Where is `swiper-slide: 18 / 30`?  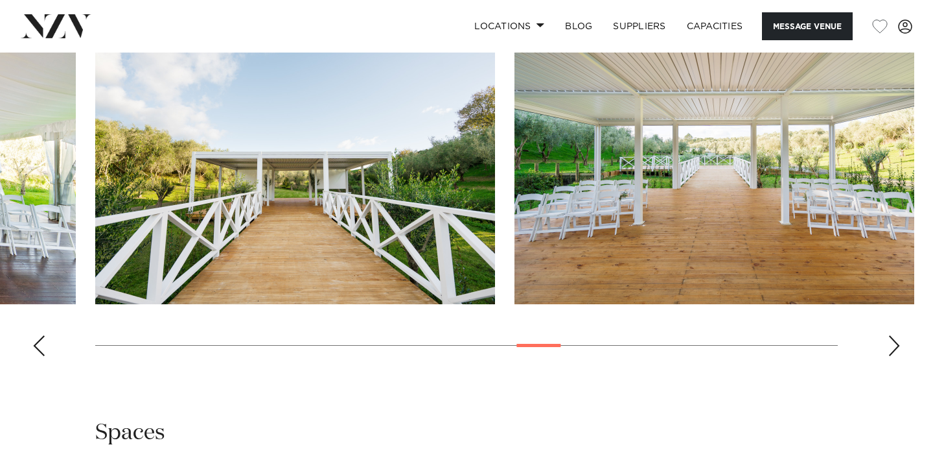 swiper-slide: 18 / 30 is located at coordinates (295, 157).